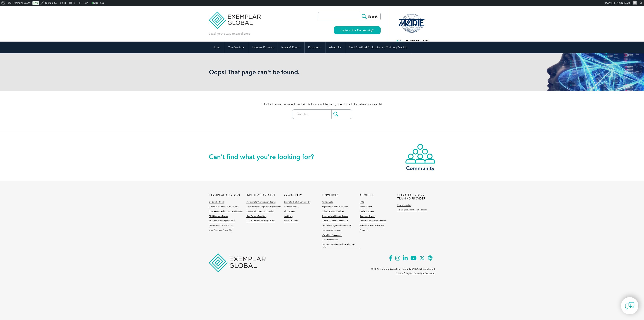  Describe the element at coordinates (291, 47) in the screenshot. I see `a: News & Events` at that location.